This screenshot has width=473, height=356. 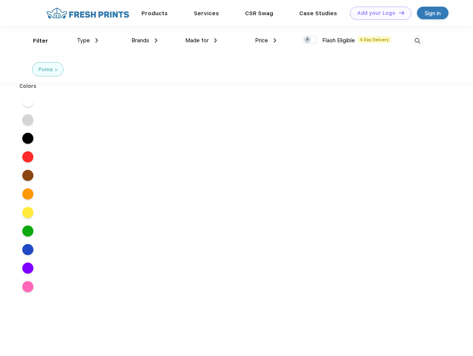 What do you see at coordinates (402, 13) in the screenshot?
I see `img: DT` at bounding box center [402, 13].